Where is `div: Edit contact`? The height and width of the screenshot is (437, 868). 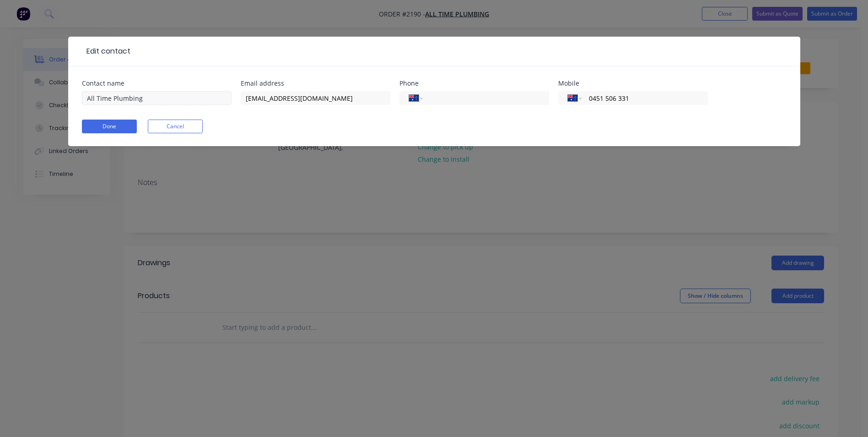
div: Edit contact is located at coordinates (106, 51).